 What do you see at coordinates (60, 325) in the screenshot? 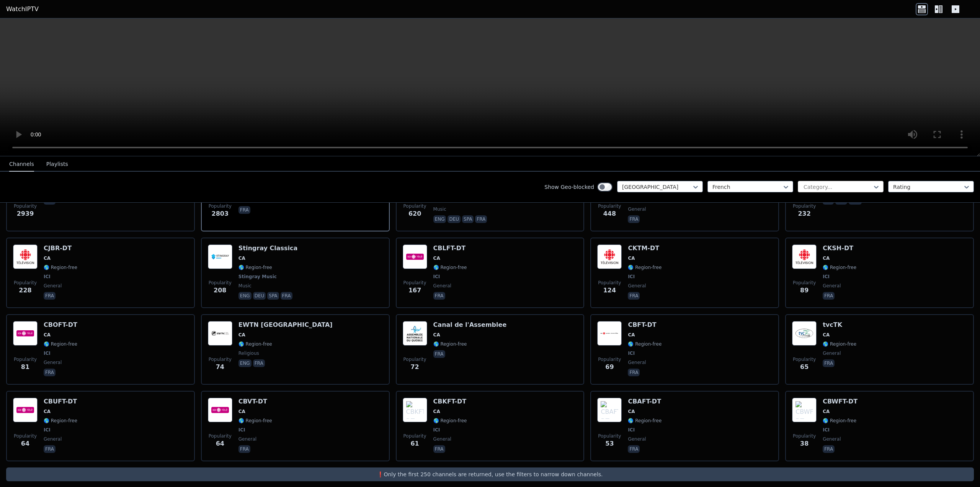
I see `h6: CBOFT-DT` at bounding box center [60, 325].